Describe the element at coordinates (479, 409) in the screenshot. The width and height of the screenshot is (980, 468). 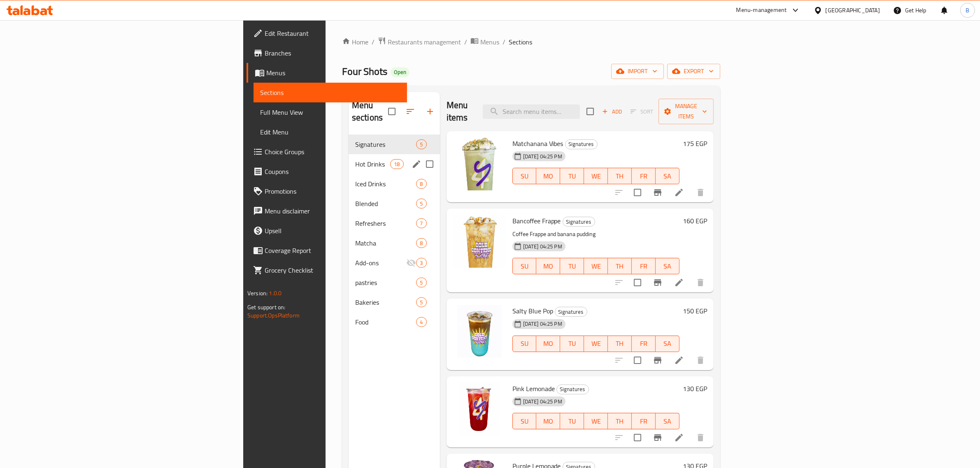
I see `img: Pink Lemonade` at that location.